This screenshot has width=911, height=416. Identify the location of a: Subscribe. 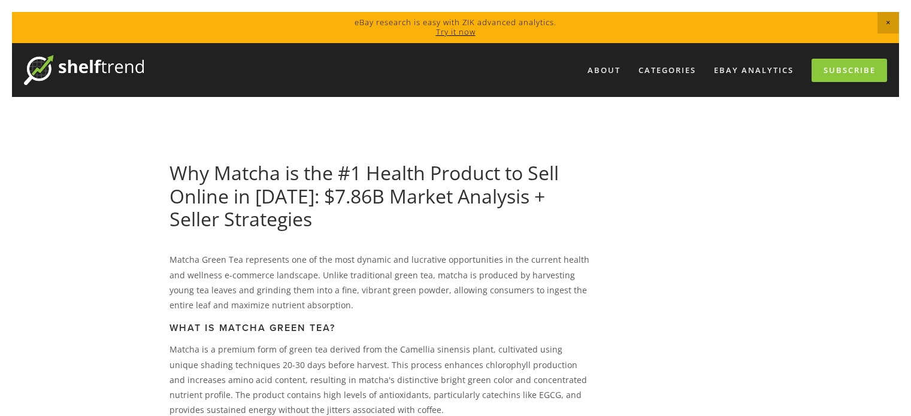
(850, 70).